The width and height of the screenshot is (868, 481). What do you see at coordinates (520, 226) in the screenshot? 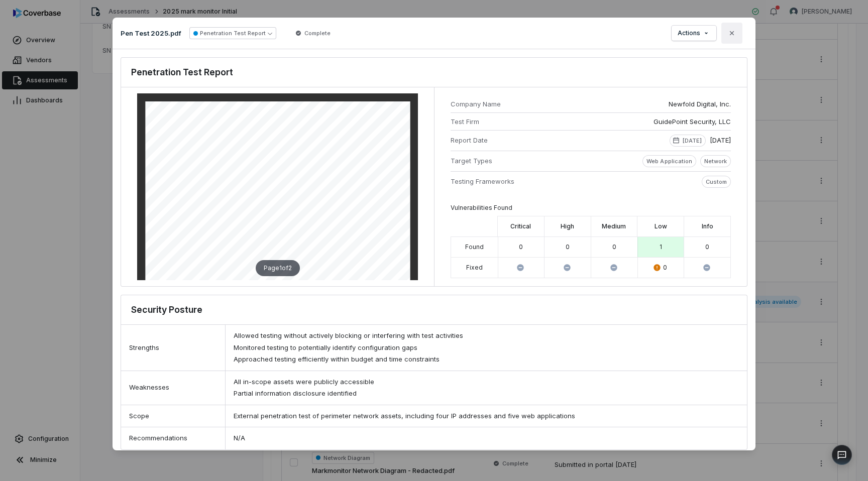
I see `label: Critical` at bounding box center [520, 226].